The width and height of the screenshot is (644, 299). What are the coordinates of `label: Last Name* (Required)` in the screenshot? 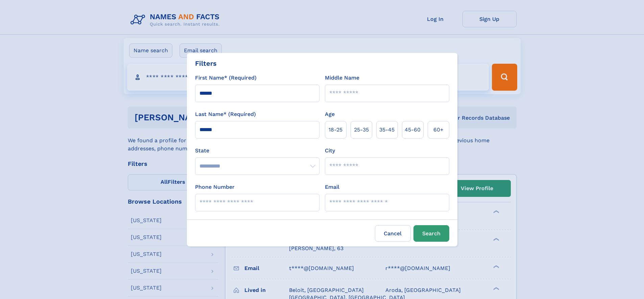 It's located at (225, 114).